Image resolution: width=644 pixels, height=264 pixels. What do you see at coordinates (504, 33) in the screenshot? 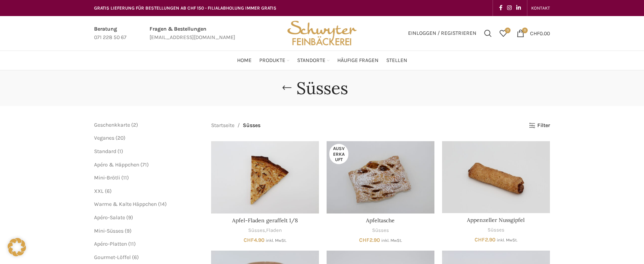
I see `a: 0` at bounding box center [504, 33].